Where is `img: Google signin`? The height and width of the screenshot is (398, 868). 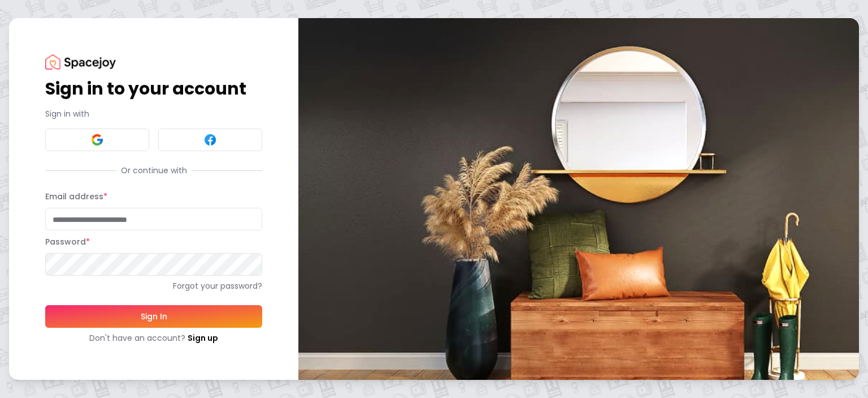 img: Google signin is located at coordinates (97, 140).